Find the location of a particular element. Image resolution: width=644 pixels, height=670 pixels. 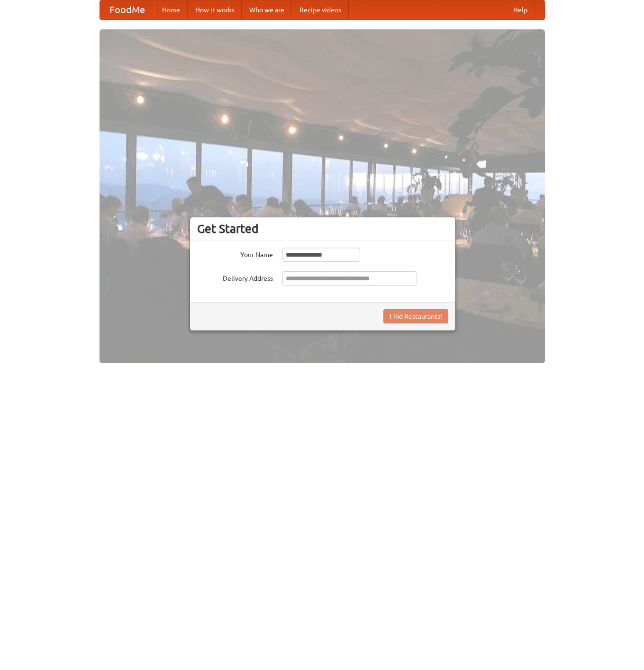

a: Home is located at coordinates (171, 10).